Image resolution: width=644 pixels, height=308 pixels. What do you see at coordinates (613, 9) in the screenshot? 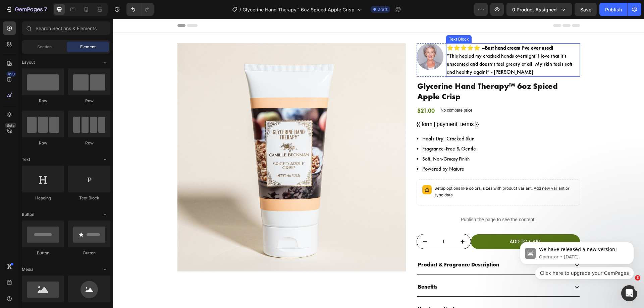
I see `div: Publish` at bounding box center [613, 9].